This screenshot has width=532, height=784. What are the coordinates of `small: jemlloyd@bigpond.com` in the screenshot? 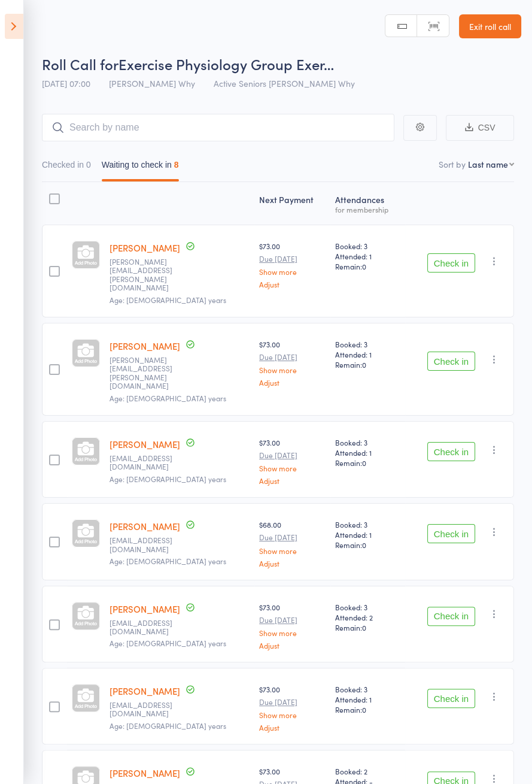 It's located at (148, 709).